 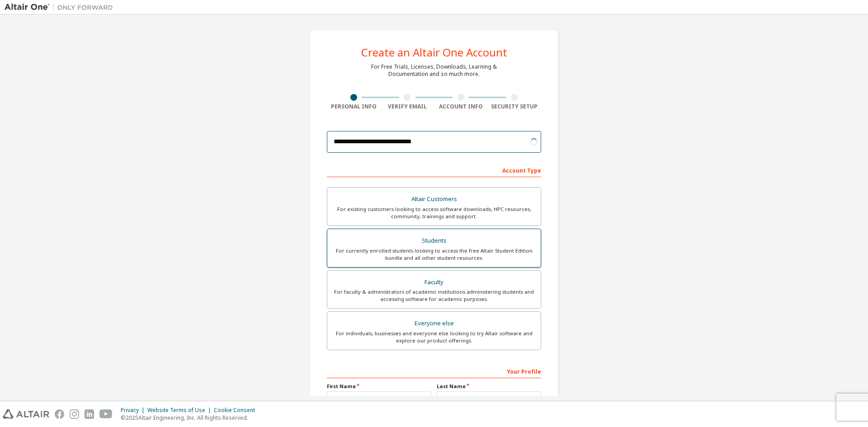 I want to click on div: Altair Customers, so click(x=434, y=199).